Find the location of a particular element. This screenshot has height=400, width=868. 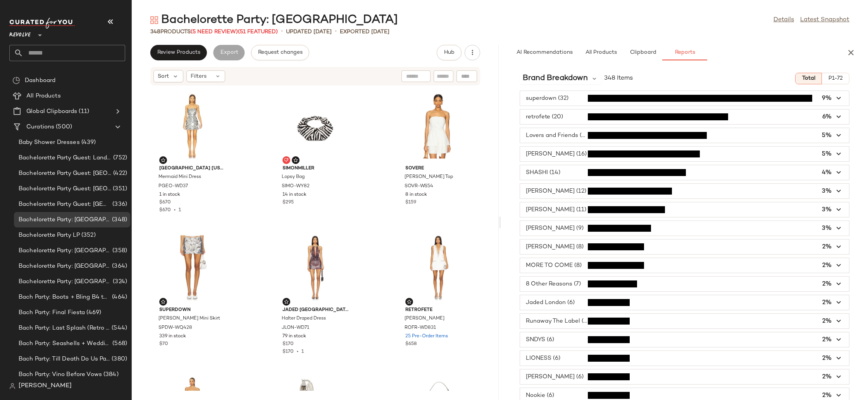

span: 1 is located at coordinates (180, 210).